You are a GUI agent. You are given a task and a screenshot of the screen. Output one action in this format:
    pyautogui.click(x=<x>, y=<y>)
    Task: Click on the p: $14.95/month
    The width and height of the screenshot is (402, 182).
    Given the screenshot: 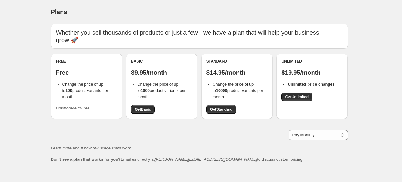 What is the action you would take?
    pyautogui.click(x=237, y=73)
    